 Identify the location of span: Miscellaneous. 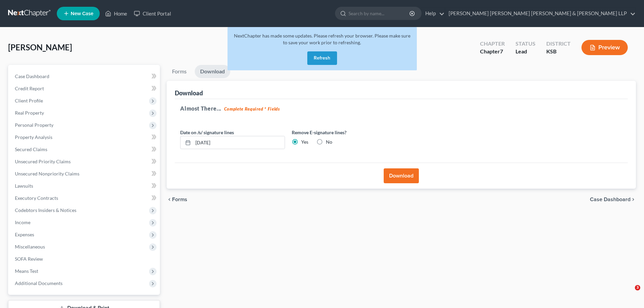
(30, 246).